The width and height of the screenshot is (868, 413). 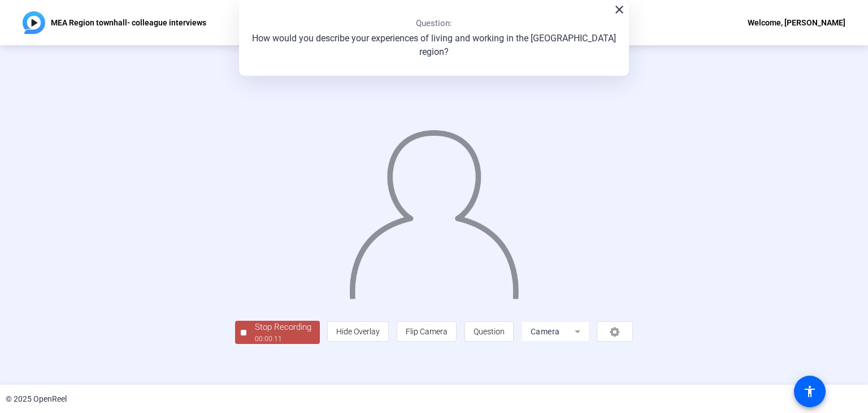 What do you see at coordinates (810, 391) in the screenshot?
I see `mat-icon: accessibility` at bounding box center [810, 391].